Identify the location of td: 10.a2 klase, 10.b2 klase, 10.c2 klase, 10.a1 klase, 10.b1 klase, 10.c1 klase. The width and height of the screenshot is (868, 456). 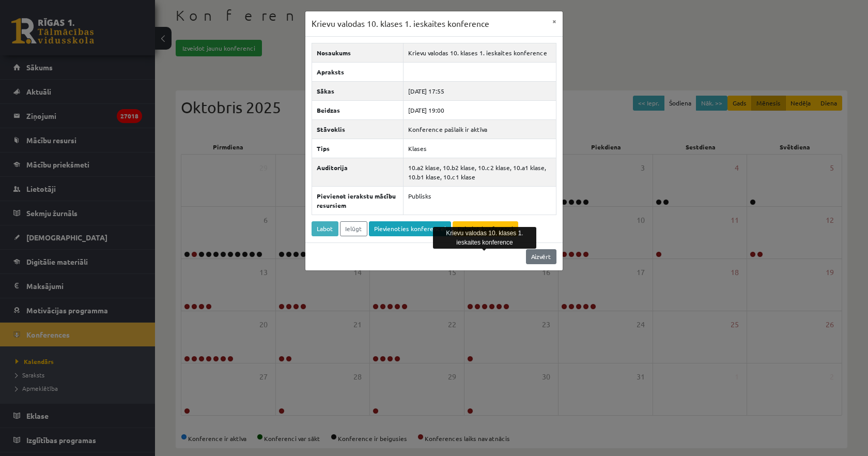
(480, 172).